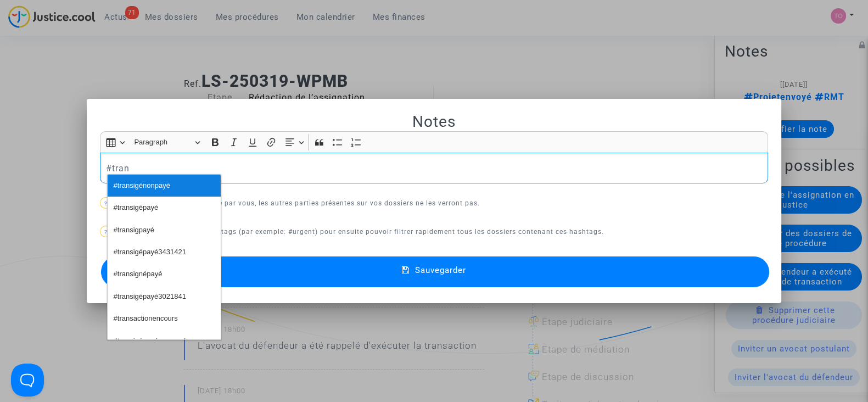 The width and height of the screenshot is (868, 402). I want to click on button: #transigépayé, so click(164, 208).